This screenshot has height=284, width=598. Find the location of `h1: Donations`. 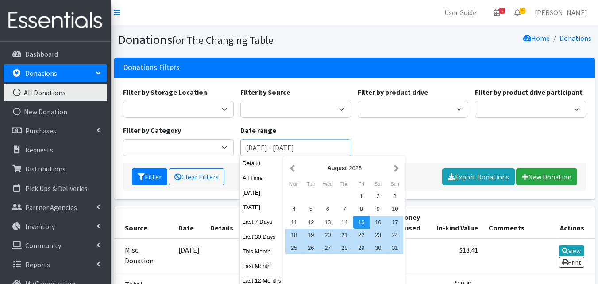

h1: Donations is located at coordinates (235, 39).